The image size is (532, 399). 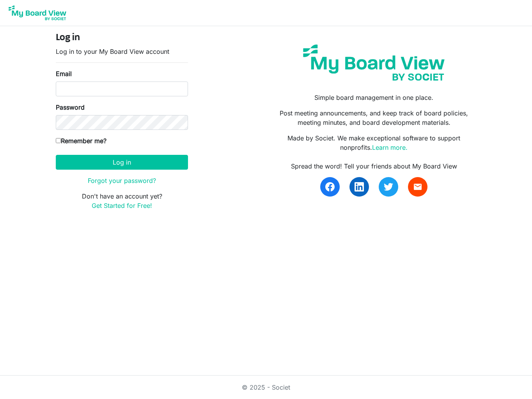 I want to click on img: facebook.svg, so click(x=330, y=187).